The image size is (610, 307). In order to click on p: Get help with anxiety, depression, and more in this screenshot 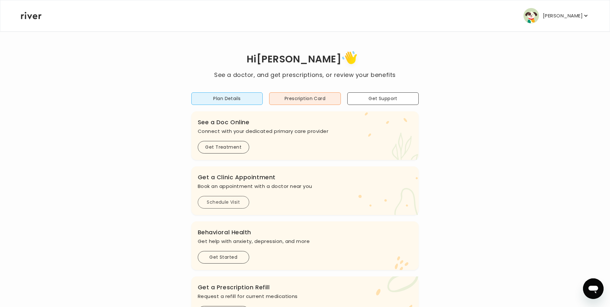, I will do `click(305, 241)`.